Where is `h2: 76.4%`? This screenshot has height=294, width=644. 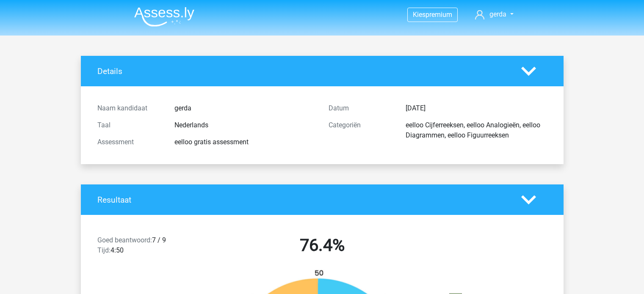 h2: 76.4% is located at coordinates (322, 245).